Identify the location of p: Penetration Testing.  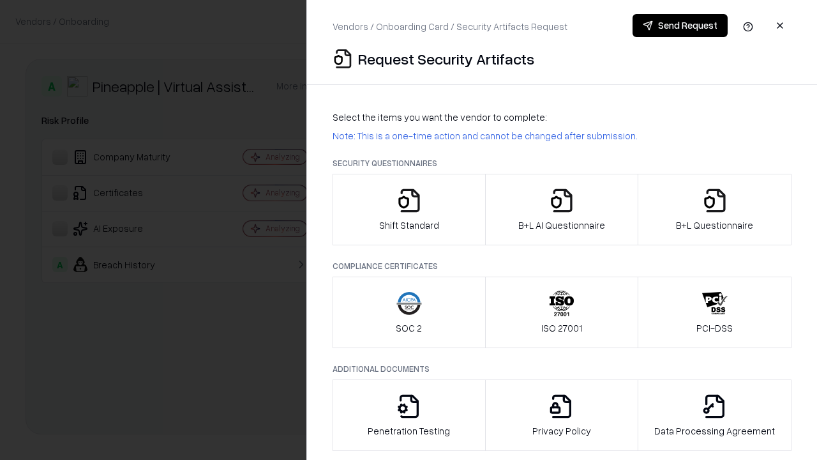
(409, 430).